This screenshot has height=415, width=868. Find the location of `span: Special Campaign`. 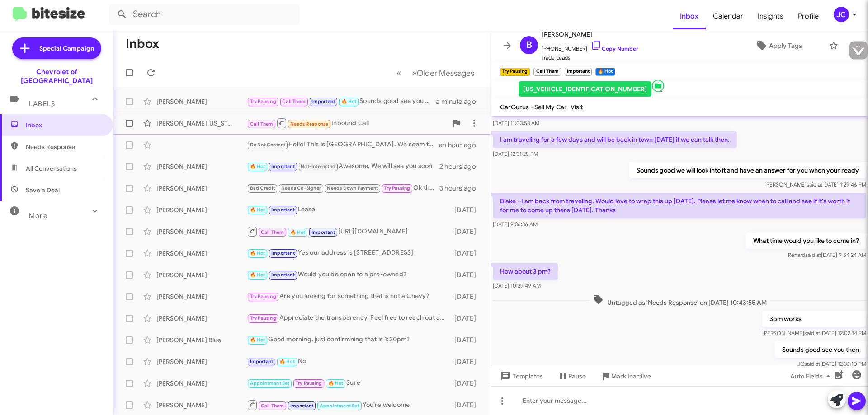

span: Special Campaign is located at coordinates (66, 48).